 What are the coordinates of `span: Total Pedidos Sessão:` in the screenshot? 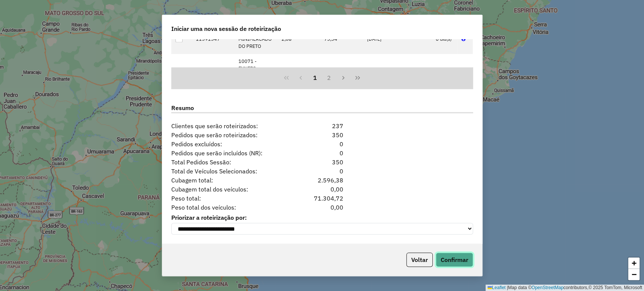 It's located at (232, 162).